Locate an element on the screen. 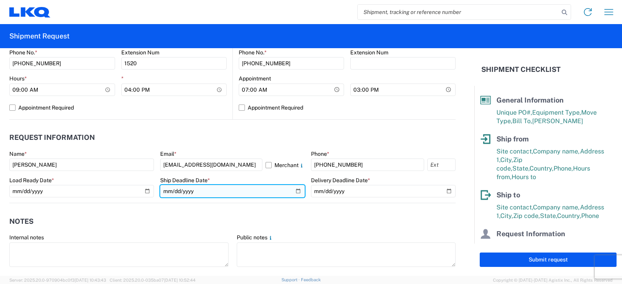 The height and width of the screenshot is (284, 622). button: Submit request is located at coordinates (548, 260).